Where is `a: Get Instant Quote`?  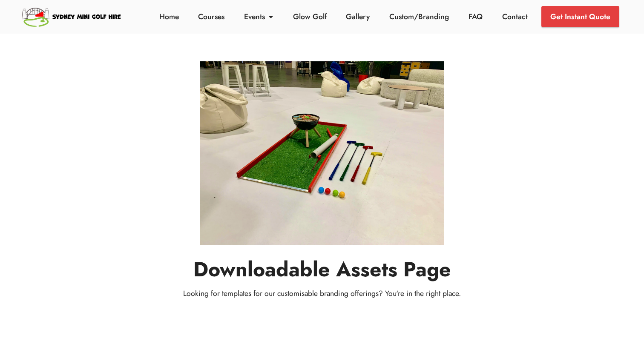 a: Get Instant Quote is located at coordinates (580, 17).